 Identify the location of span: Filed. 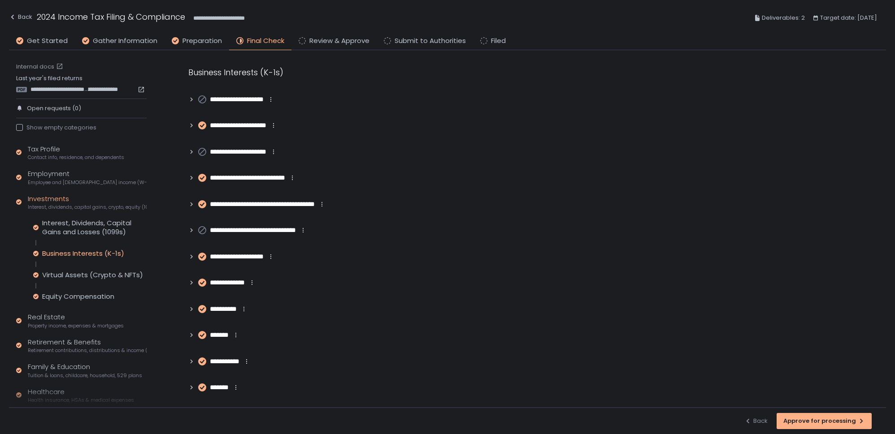
(498, 41).